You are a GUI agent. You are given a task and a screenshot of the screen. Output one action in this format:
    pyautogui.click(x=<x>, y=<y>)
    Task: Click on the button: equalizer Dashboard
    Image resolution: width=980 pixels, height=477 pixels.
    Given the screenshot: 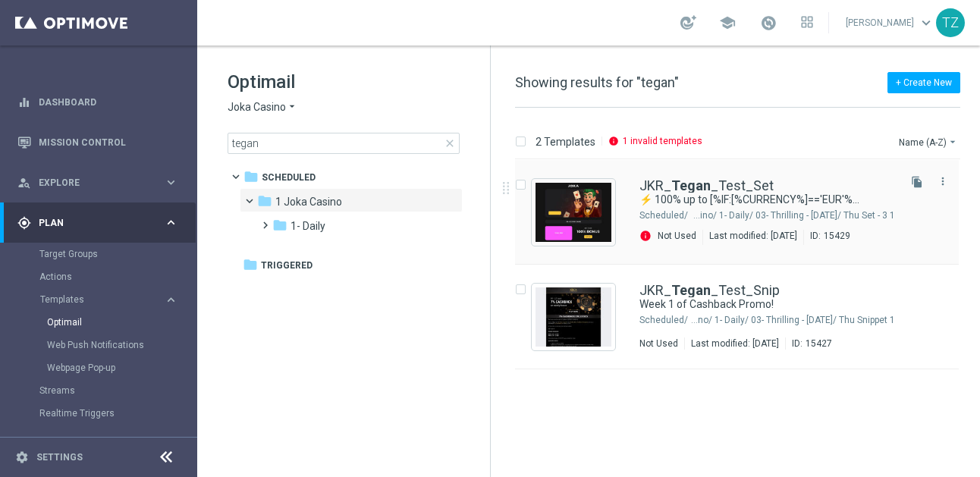 What is the action you would take?
    pyautogui.click(x=98, y=102)
    